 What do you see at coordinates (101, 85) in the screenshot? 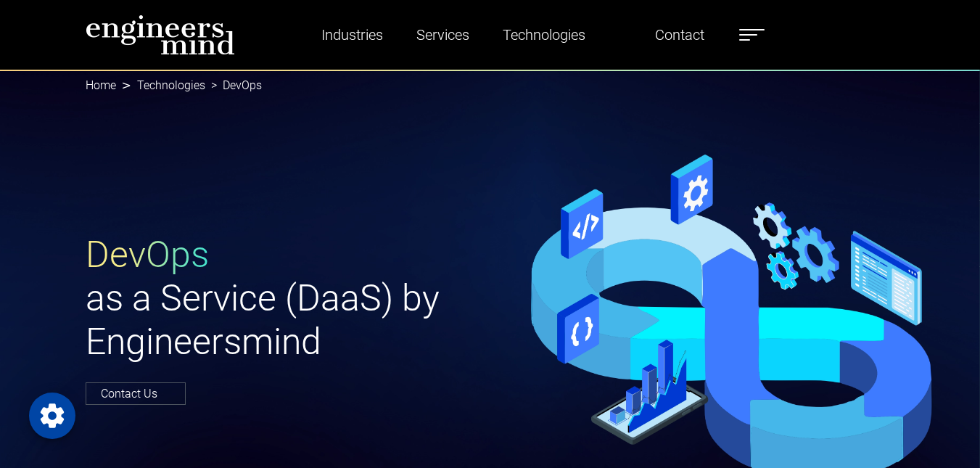
I see `a: Home` at bounding box center [101, 85].